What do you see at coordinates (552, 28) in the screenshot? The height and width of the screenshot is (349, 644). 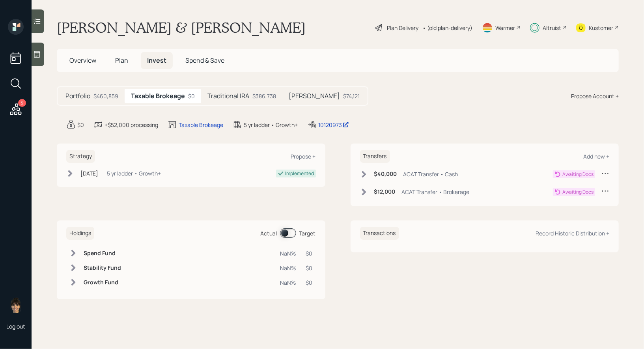 I see `div: Altruist` at bounding box center [552, 28].